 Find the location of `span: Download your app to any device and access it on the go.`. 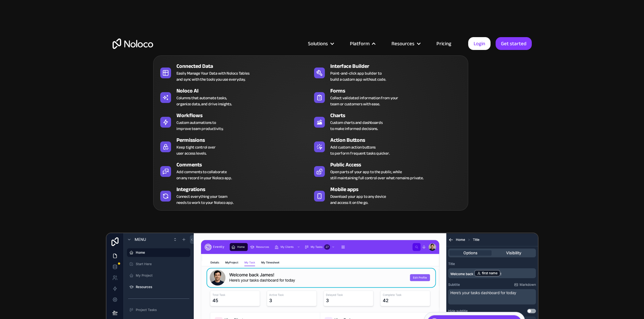

span: Download your app to any device and access it on the go. is located at coordinates (358, 199).